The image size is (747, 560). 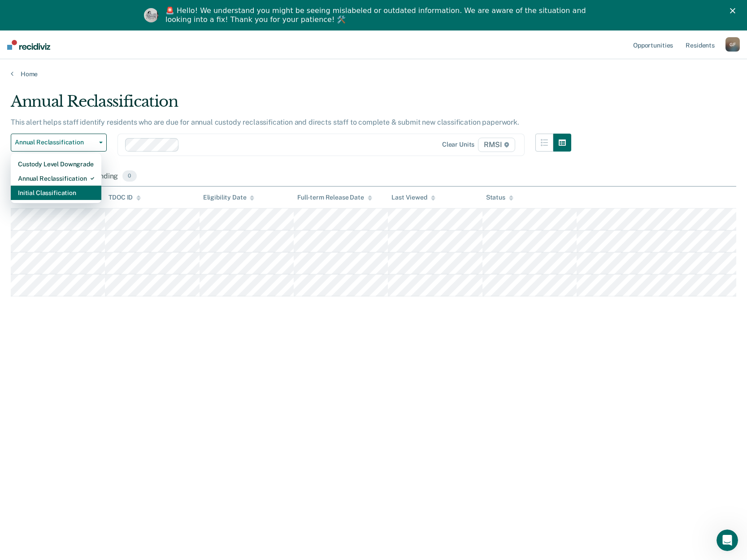 What do you see at coordinates (334, 197) in the screenshot?
I see `div: Full-term Release Date` at bounding box center [334, 197].